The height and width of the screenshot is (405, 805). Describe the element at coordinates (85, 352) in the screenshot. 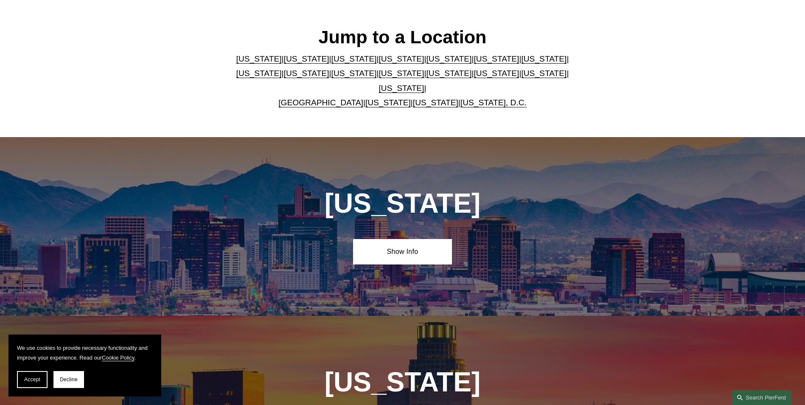

I see `p: We use cookies to provide necessary functionality and improve your experience. Read our .` at that location.